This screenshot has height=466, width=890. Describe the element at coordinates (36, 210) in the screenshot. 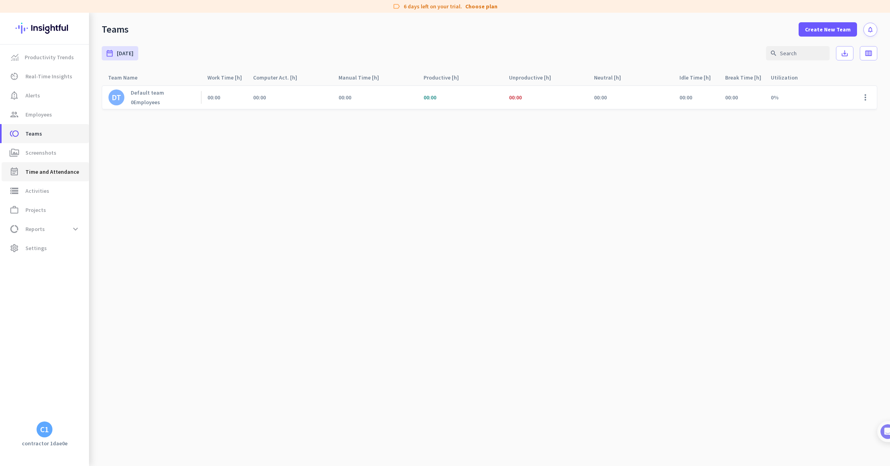

I see `span: Projects` at that location.